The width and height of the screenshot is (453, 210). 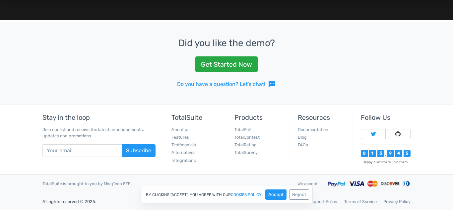 What do you see at coordinates (165, 184) in the screenshot?
I see `div: TotalSuite is brought to you by MisqTech FZE.` at bounding box center [165, 184].